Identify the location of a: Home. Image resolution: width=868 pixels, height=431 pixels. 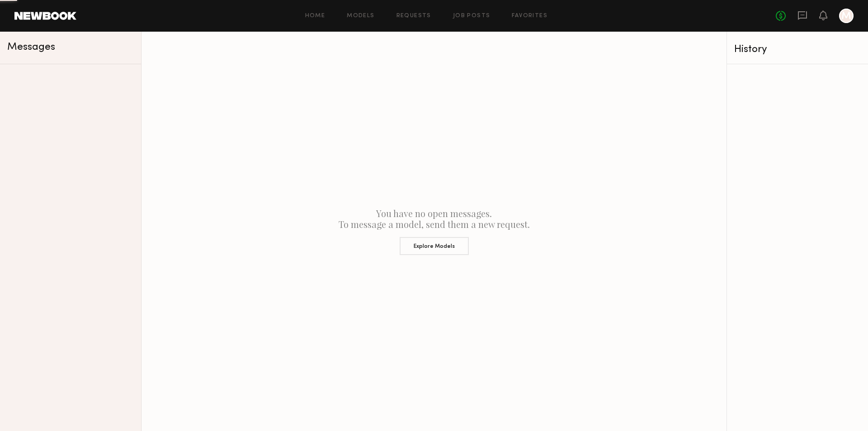
(315, 16).